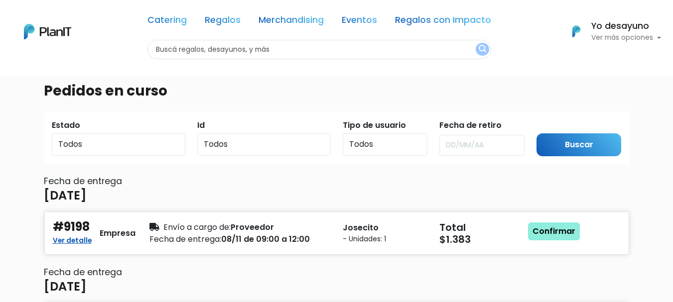 This screenshot has width=673, height=302. What do you see at coordinates (551, 126) in the screenshot?
I see `label: Submit` at bounding box center [551, 126].